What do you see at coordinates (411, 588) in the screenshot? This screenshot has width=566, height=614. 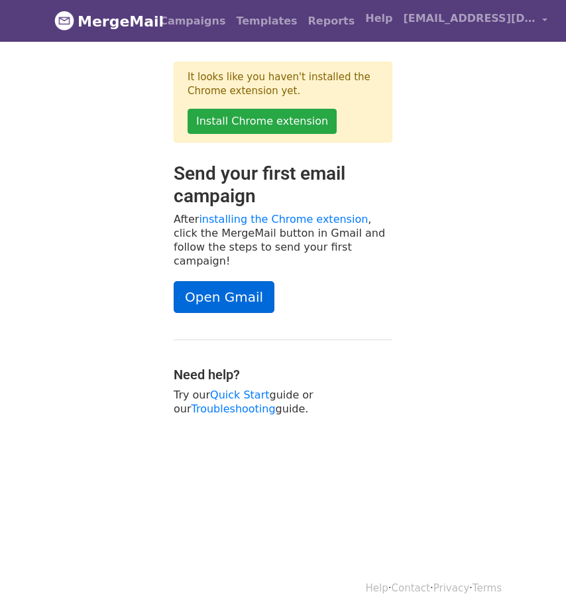 I see `a: Contact` at bounding box center [411, 588].